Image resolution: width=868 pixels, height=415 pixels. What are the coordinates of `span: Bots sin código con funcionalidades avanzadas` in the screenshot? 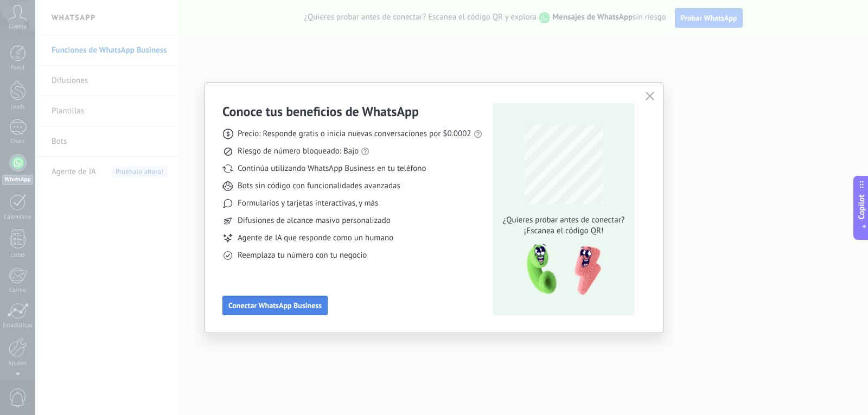 It's located at (319, 186).